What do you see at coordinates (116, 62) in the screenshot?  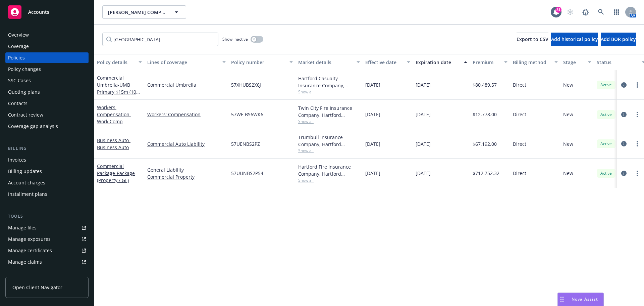 I see `div: Policy details` at bounding box center [116, 62].